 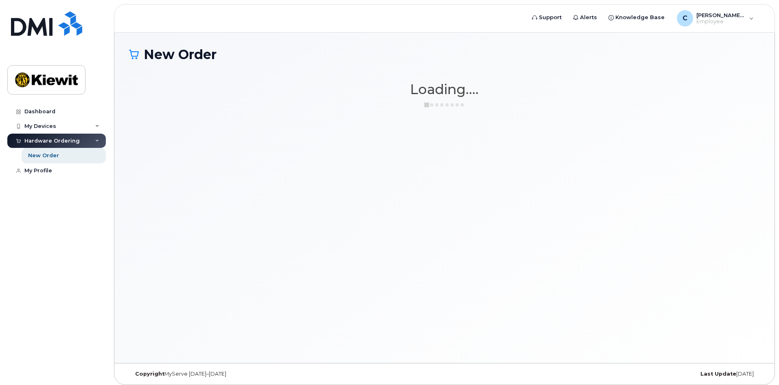 What do you see at coordinates (719, 373) in the screenshot?
I see `strong: Last Update` at bounding box center [719, 373].